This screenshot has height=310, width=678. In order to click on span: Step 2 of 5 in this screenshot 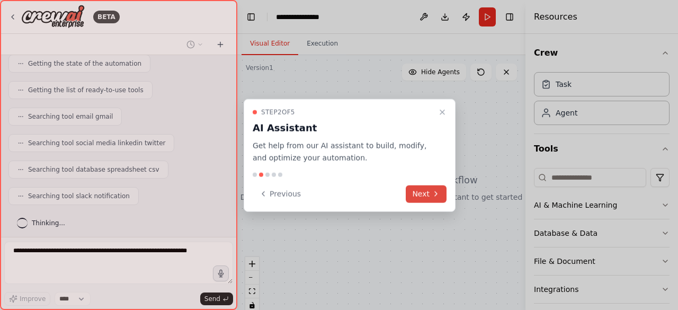, I will do `click(278, 112)`.